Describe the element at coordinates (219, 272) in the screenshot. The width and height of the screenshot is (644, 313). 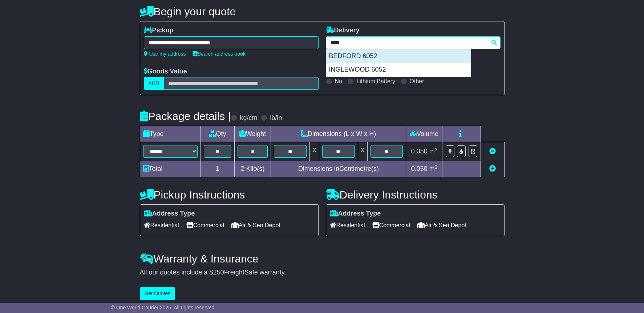
I see `span: 250` at that location.